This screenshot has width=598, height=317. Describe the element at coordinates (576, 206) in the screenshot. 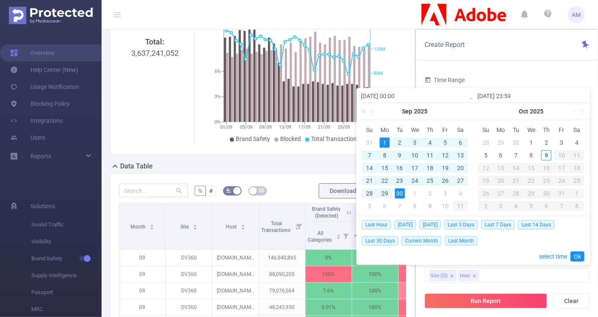

I see `div: 8` at that location.